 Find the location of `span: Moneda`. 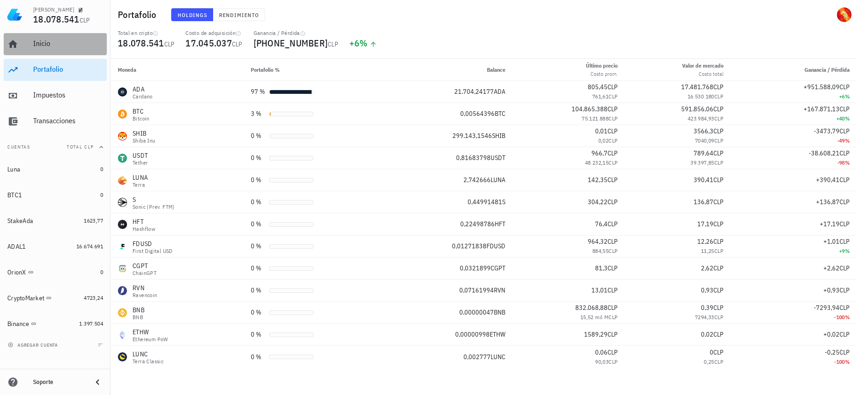

span: Moneda is located at coordinates (127, 70).